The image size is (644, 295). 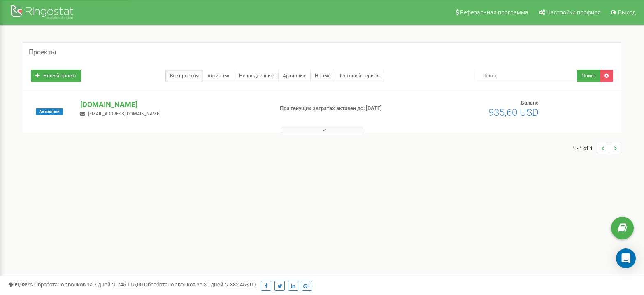 What do you see at coordinates (256, 76) in the screenshot?
I see `a: Непродленные` at bounding box center [256, 76].